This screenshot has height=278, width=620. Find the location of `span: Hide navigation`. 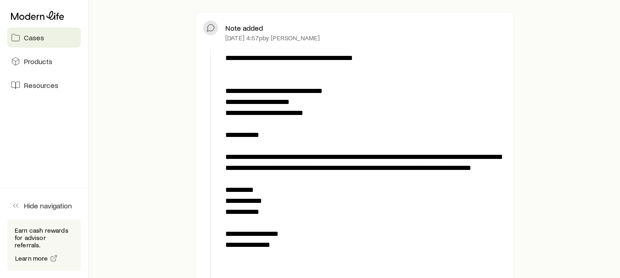

span: Hide navigation is located at coordinates (48, 206).